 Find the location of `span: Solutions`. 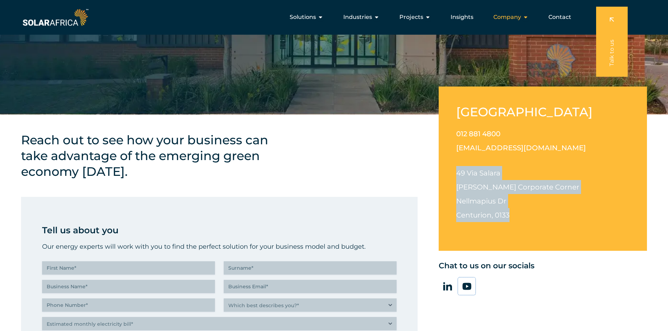

span: Solutions is located at coordinates (302, 17).